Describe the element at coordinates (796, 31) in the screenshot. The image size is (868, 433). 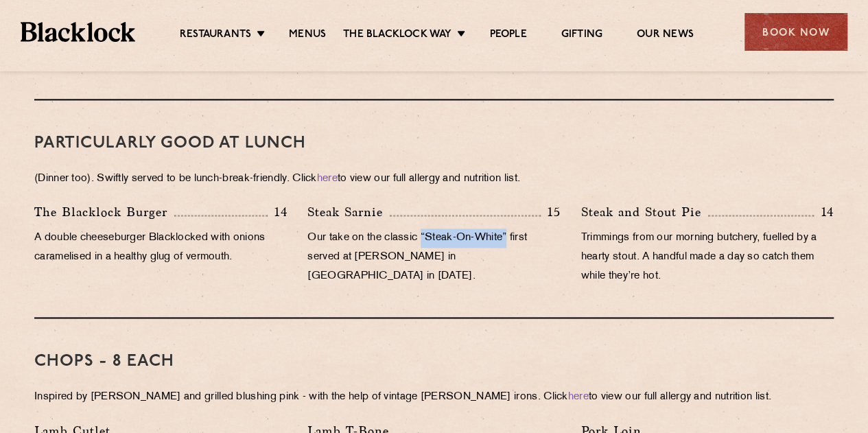
I see `div: Book Now` at that location.